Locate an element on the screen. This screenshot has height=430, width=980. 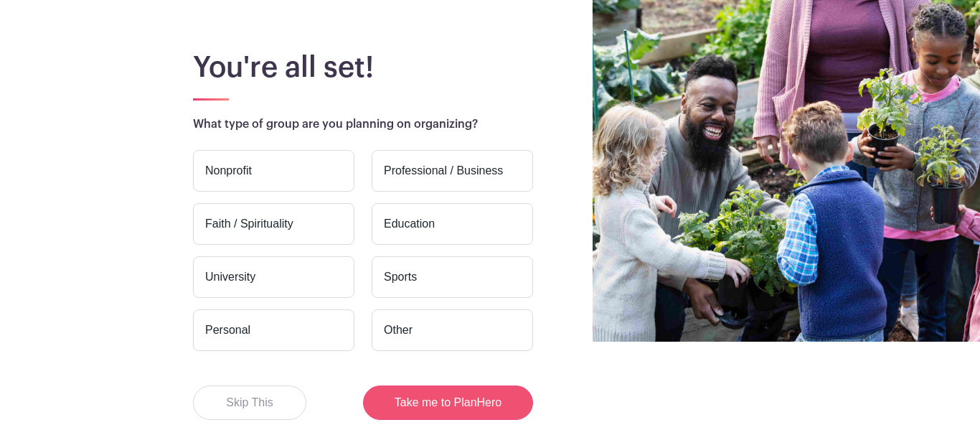
label: Other is located at coordinates (452, 330).